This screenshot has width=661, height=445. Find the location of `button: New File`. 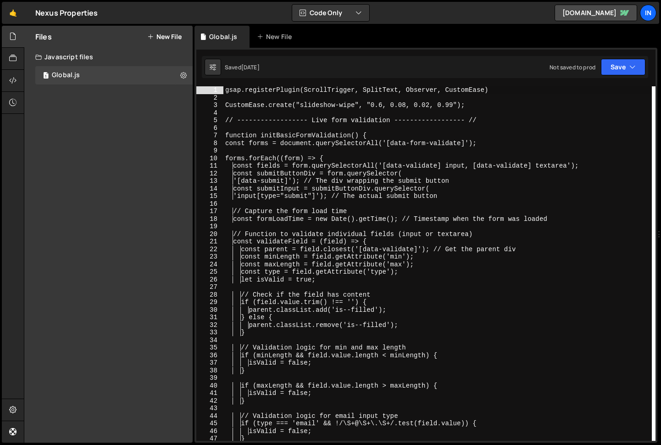

button: New File is located at coordinates (164, 37).